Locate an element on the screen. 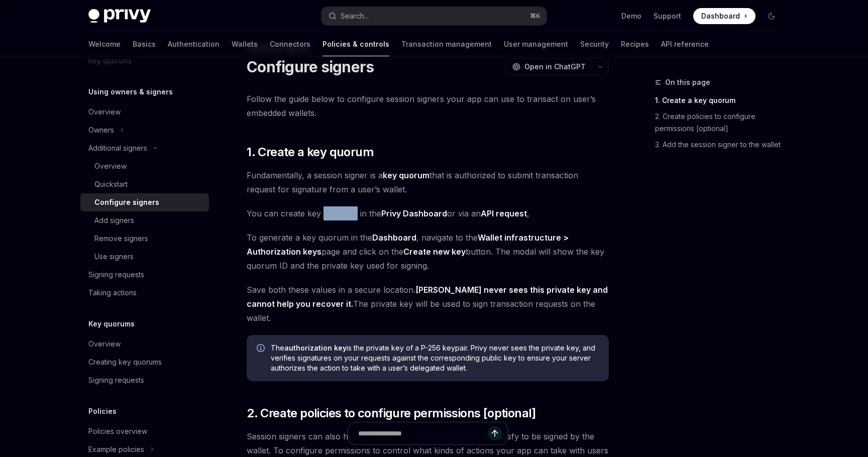  div: Taking actions is located at coordinates (113, 293).